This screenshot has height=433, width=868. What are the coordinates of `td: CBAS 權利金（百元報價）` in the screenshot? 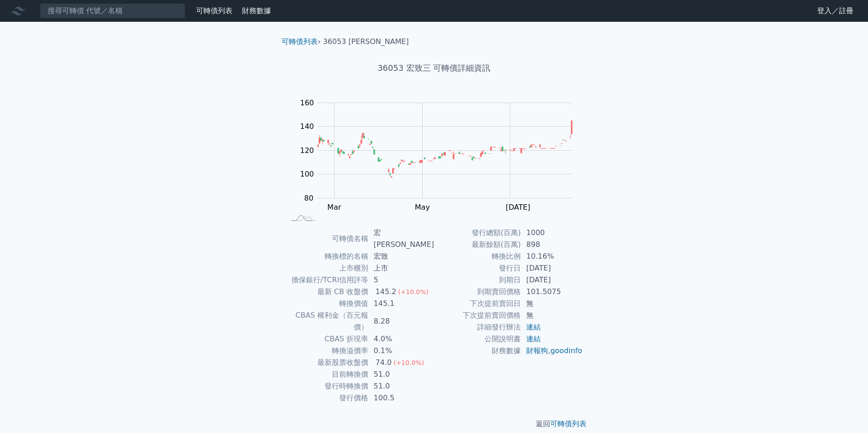 It's located at (327, 321).